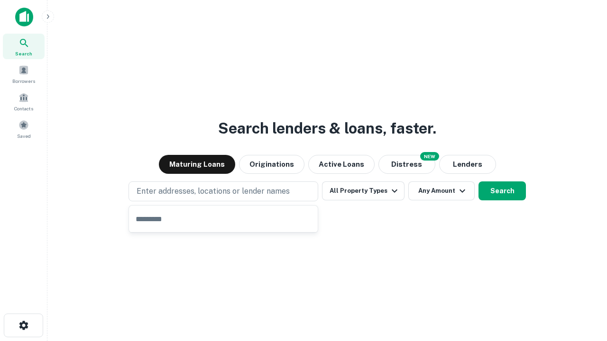 Image resolution: width=607 pixels, height=341 pixels. Describe the element at coordinates (467, 164) in the screenshot. I see `button: Lenders` at that location.